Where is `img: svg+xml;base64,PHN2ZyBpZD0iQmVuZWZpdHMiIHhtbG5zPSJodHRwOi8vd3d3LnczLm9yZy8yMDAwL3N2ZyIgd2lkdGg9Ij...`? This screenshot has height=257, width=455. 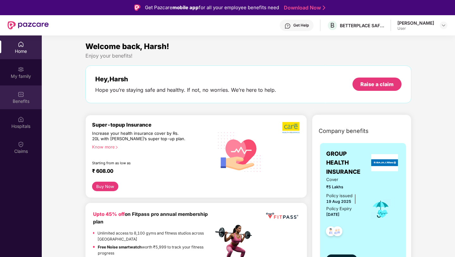 img: svg+xml;base64,PHN2ZyBpZD0iQmVuZWZpdHMiIHhtbG5zPSJodHRwOi8vd3d3LnczLm9yZy8yMDAwL3N2ZyIgd2lkdGg9Ij... is located at coordinates (21, 94).